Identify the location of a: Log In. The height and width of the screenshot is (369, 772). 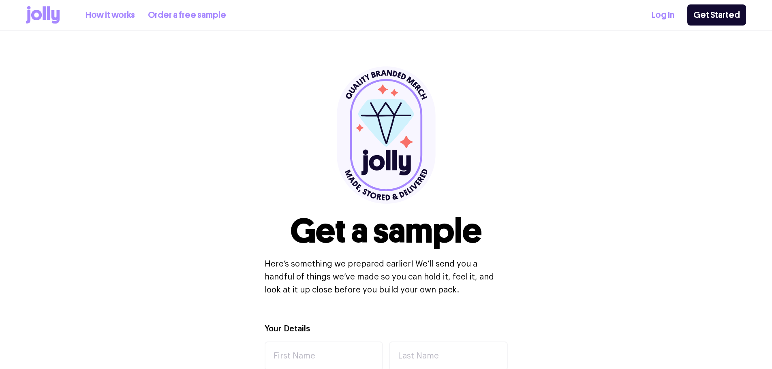
(663, 15).